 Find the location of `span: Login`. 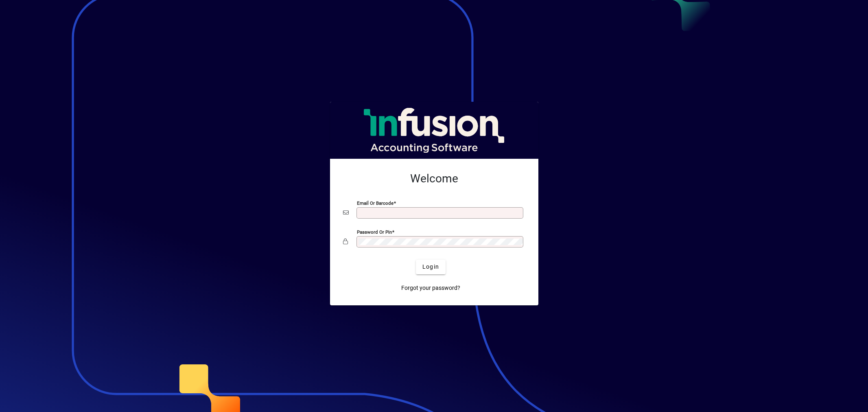

span: Login is located at coordinates (431, 266).